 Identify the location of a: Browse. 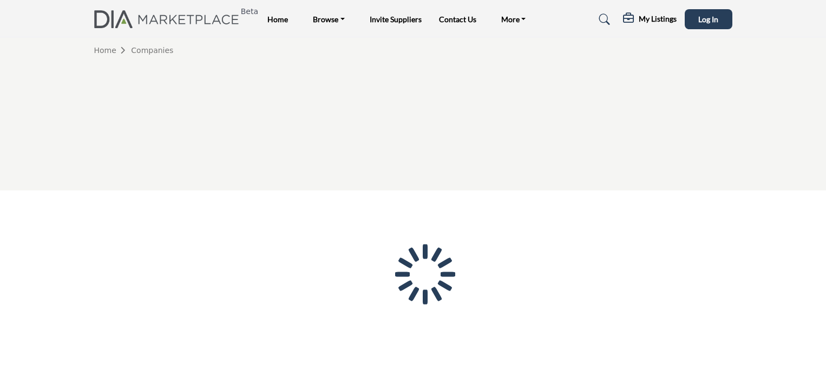
(328, 19).